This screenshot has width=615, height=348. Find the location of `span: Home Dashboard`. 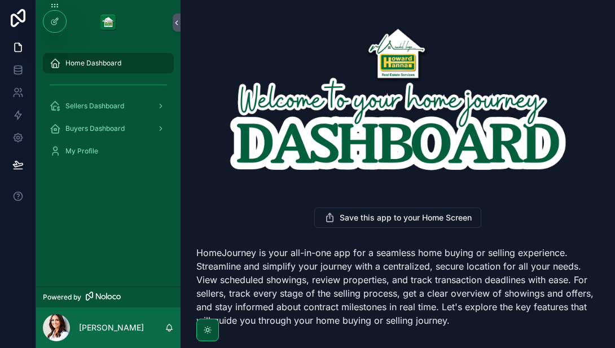

span: Home Dashboard is located at coordinates (93, 63).